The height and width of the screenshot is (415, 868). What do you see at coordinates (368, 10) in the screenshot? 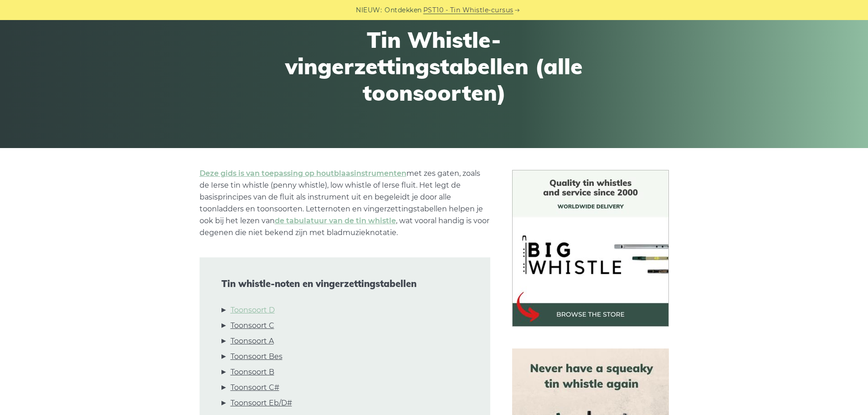
I see `font: NIEUW:` at bounding box center [368, 10].